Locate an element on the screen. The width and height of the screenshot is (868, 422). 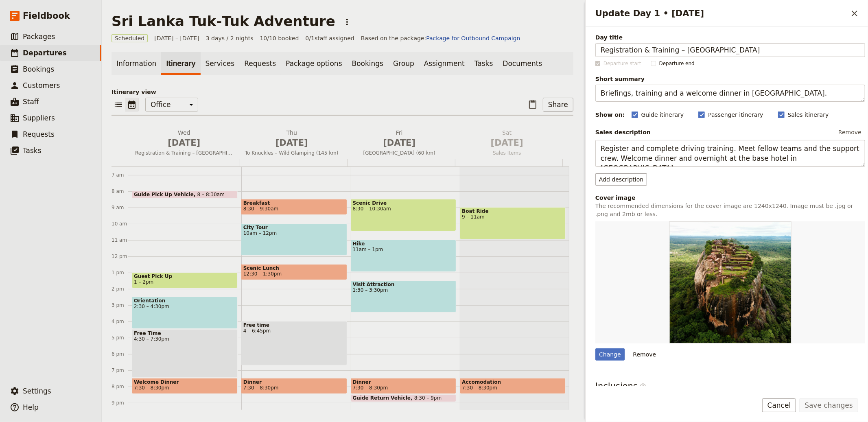
div: 3 pm is located at coordinates (121, 305).